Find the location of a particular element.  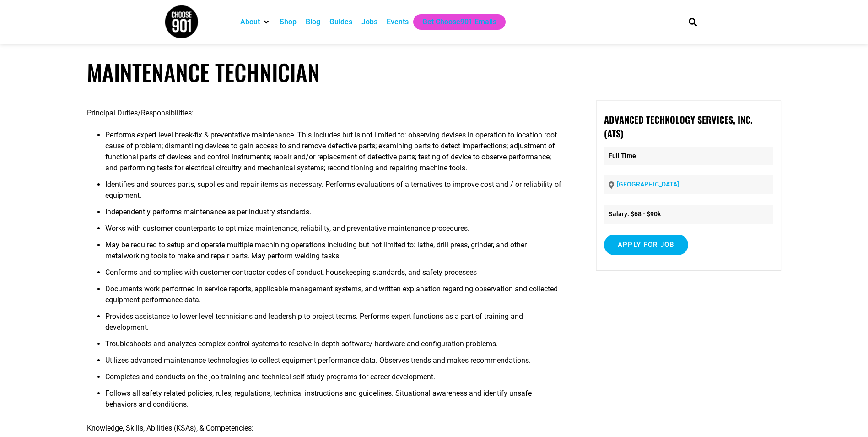

a: Shop is located at coordinates (288, 22).